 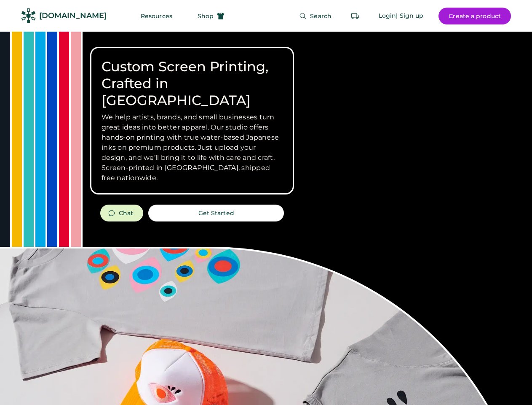 I want to click on button: Get Started, so click(x=216, y=213).